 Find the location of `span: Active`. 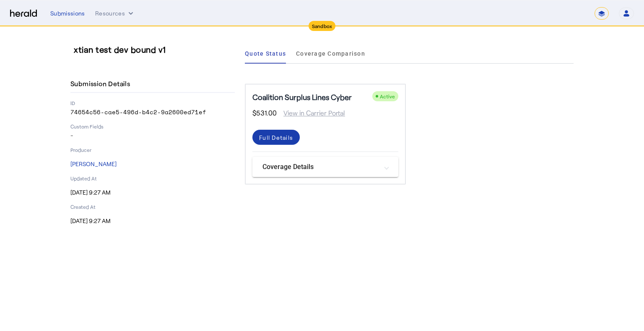

span: Active is located at coordinates (387, 97).